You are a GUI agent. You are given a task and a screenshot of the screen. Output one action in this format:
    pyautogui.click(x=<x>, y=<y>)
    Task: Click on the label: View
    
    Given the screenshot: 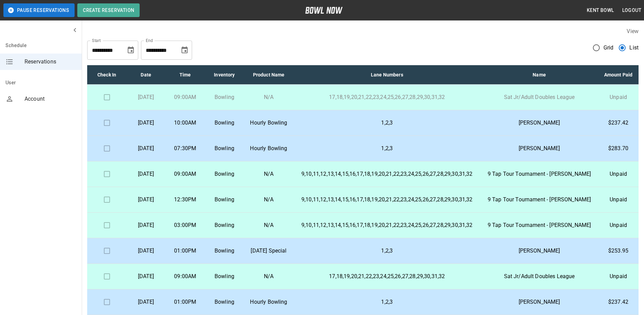 What is the action you would take?
    pyautogui.click(x=632, y=31)
    